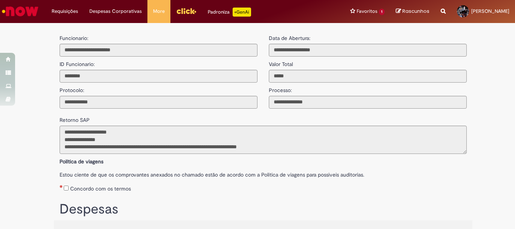 The height and width of the screenshot is (229, 515). What do you see at coordinates (186, 11) in the screenshot?
I see `img: click_logo_yellow_360x200.png` at bounding box center [186, 11].